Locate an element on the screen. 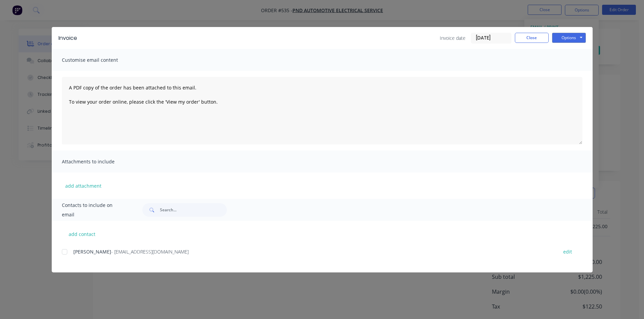 The image size is (644, 319). button: add contact is located at coordinates (82, 234).